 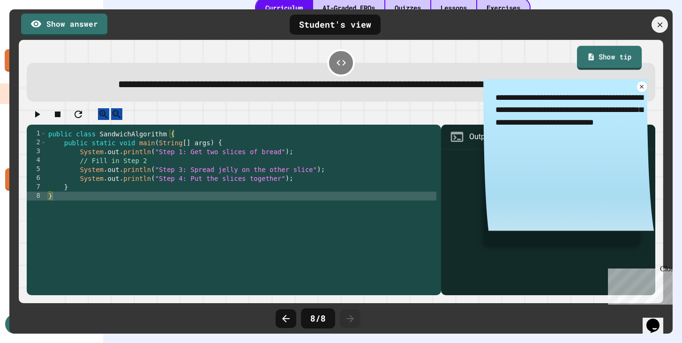 What do you see at coordinates (609, 58) in the screenshot?
I see `a: Show tip` at bounding box center [609, 58].